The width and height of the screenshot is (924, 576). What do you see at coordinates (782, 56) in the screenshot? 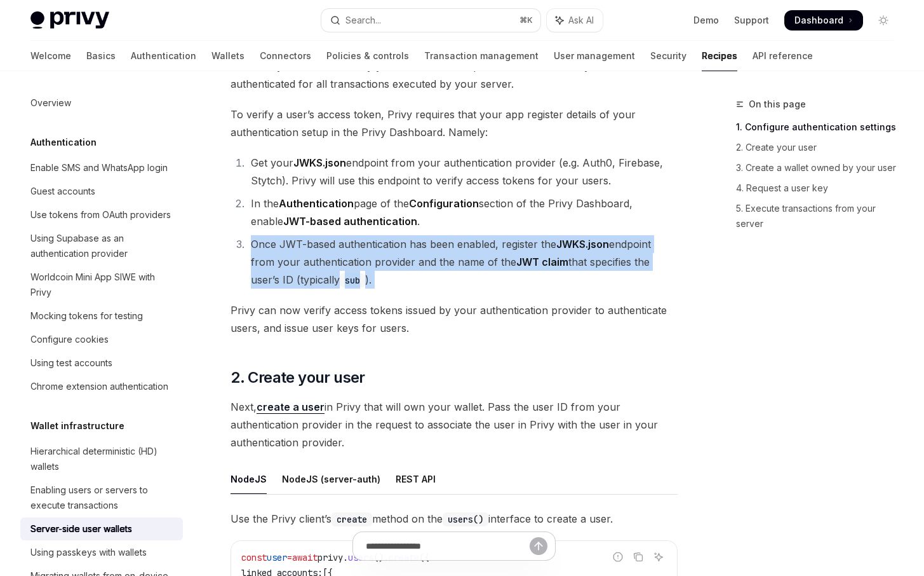
I see `a: API reference` at bounding box center [782, 56].